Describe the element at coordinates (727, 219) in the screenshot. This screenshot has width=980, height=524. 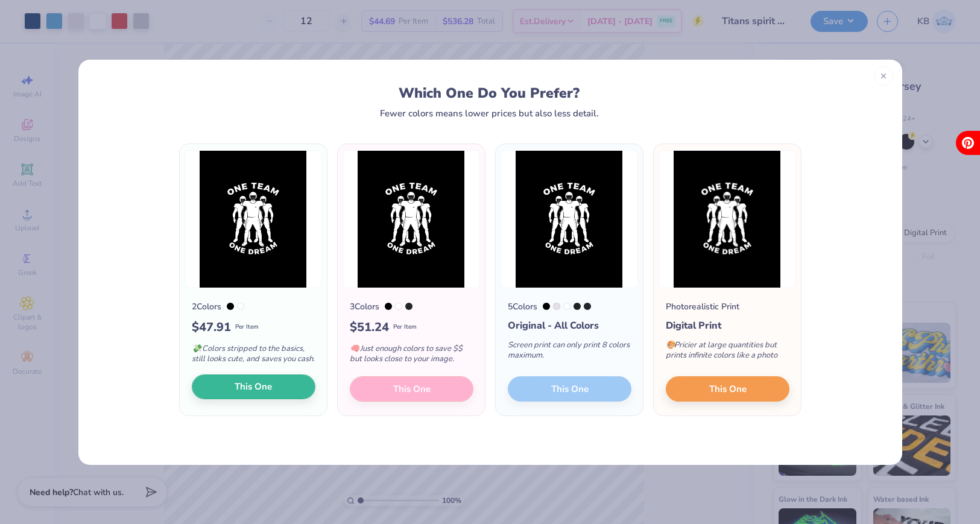
I see `img: Photorealistic preview` at that location.